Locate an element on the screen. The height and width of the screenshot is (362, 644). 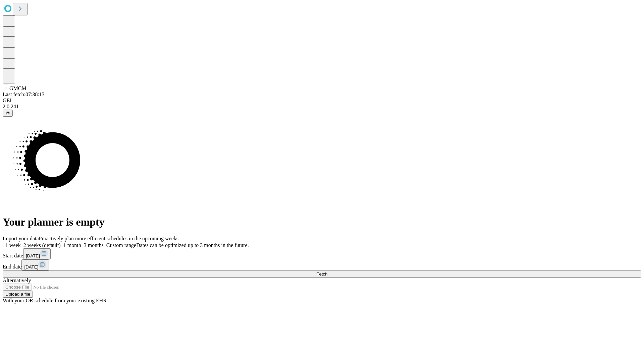
div: End date is located at coordinates (322, 265).